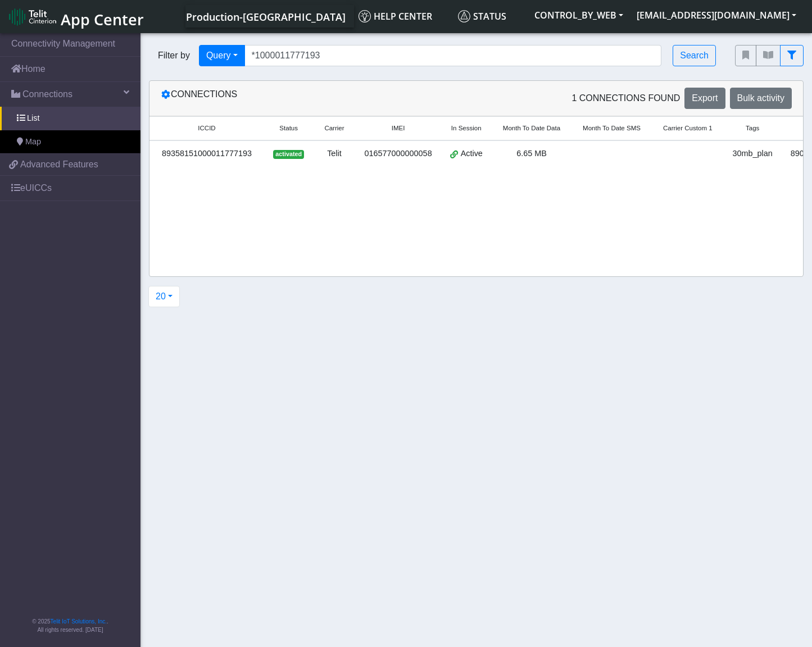 This screenshot has width=812, height=647. Describe the element at coordinates (399, 154) in the screenshot. I see `div: 016577000000058` at that location.